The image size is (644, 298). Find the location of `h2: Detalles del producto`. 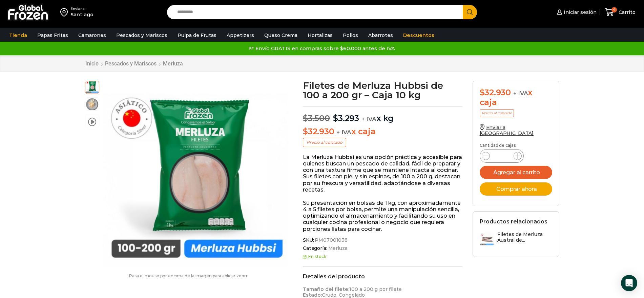

h2: Detalles del producto is located at coordinates (382, 277).